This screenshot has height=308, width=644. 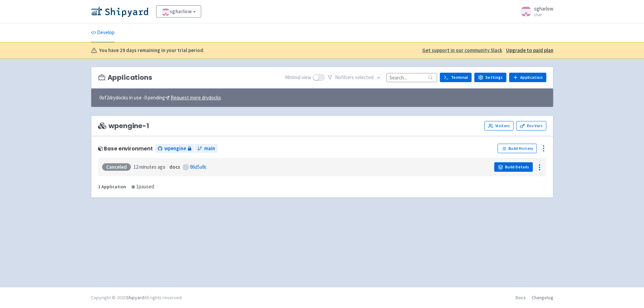 I want to click on a: Settings, so click(x=490, y=78).